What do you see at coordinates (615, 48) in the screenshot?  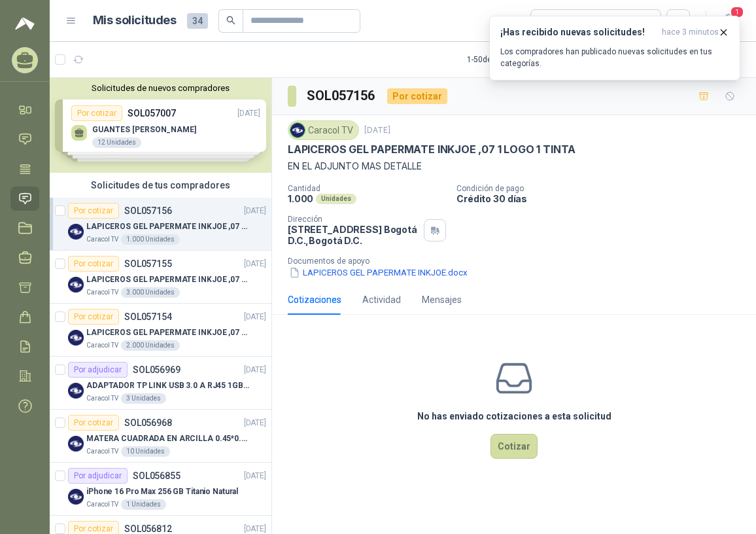 I see `button: ¡Has recibido nuevas solicitudes!hace 3 minutos Los compradores han publicado nuevas solicitudes ...` at bounding box center [615, 48].